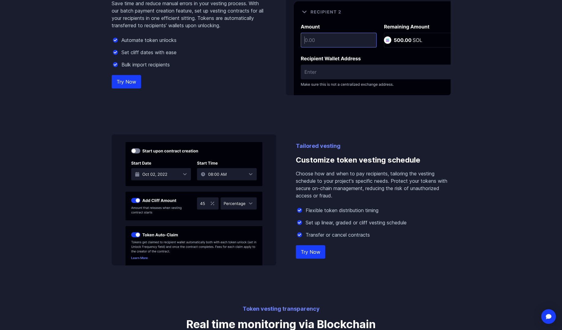 The width and height of the screenshot is (562, 330). What do you see at coordinates (549, 316) in the screenshot?
I see `div: Open Intercom Messenger` at bounding box center [549, 316].